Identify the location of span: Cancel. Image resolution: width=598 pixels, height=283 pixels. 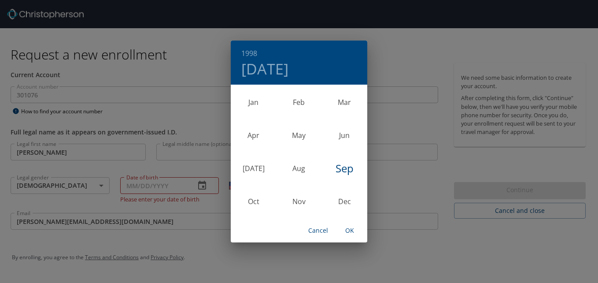
(318, 230).